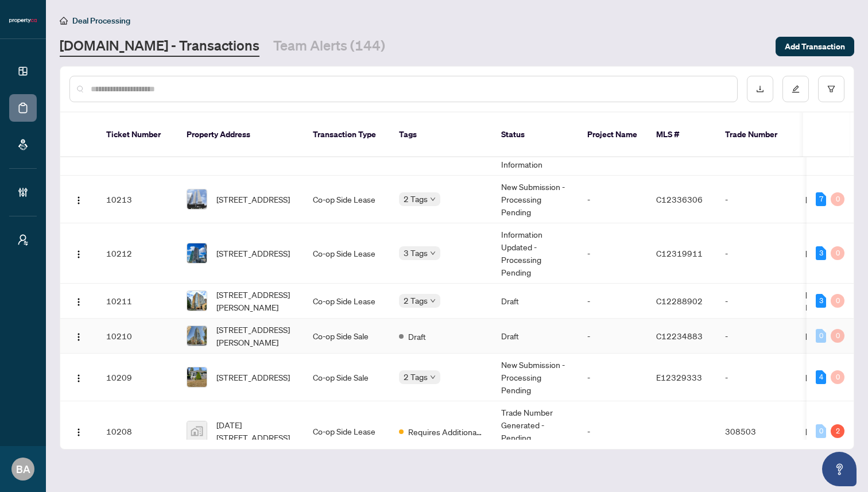 The width and height of the screenshot is (868, 492). I want to click on td: 10208, so click(137, 431).